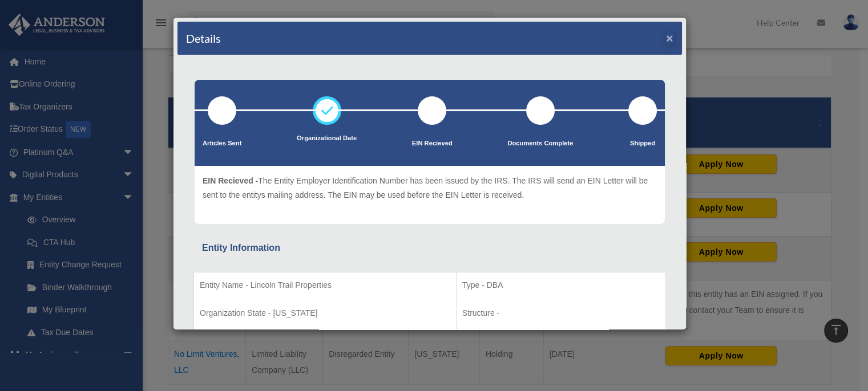 The image size is (868, 391). I want to click on p: Structure -, so click(561, 313).